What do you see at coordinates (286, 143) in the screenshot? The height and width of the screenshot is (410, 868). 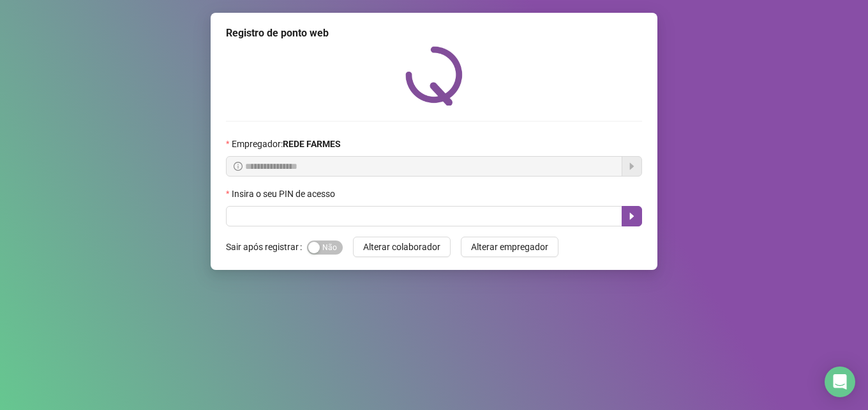 I see `span: Empregador :` at bounding box center [286, 143].